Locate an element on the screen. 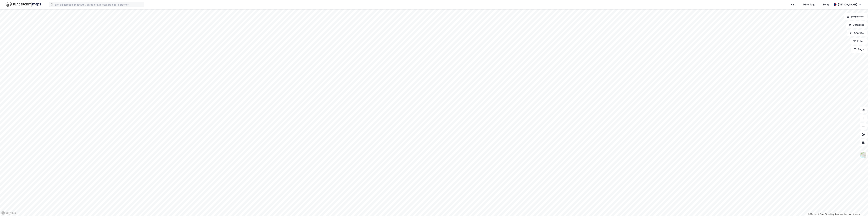 The image size is (868, 216). div: Kontrollprogram for chat is located at coordinates (860, 208).